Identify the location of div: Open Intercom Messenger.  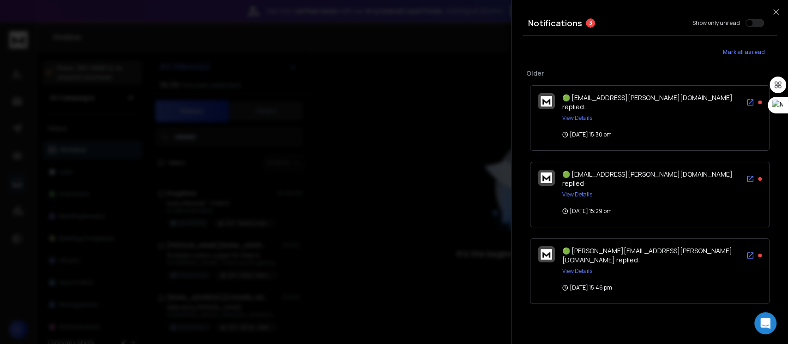
(765, 324).